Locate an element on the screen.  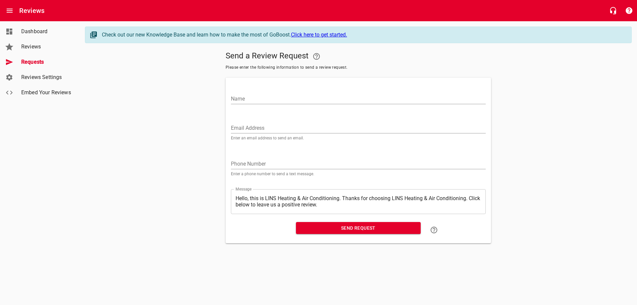
span: Requests is located at coordinates (46, 62).